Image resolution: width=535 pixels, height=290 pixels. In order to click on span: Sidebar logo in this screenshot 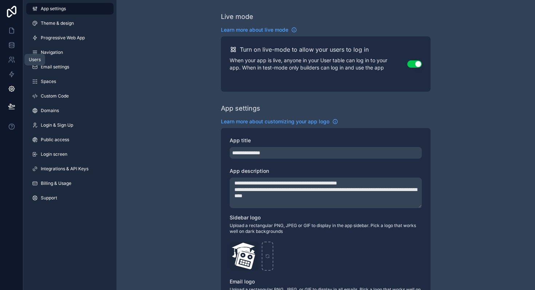, I will do `click(245, 217)`.